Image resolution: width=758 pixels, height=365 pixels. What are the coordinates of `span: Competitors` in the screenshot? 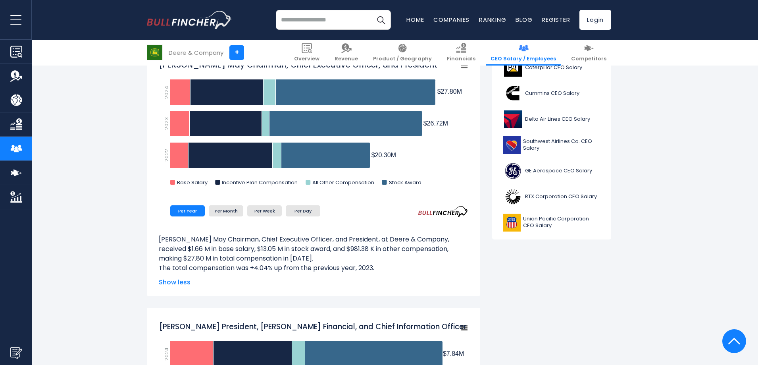 It's located at (588, 59).